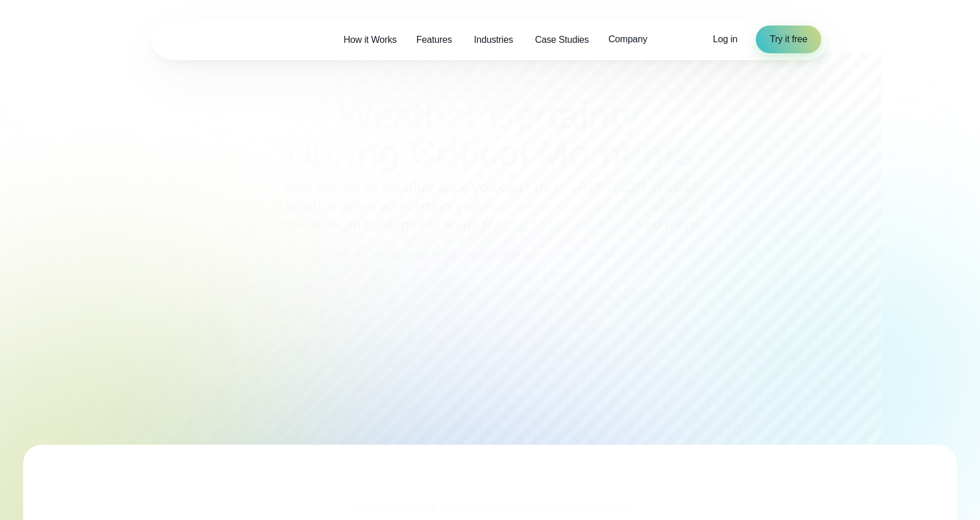 This screenshot has height=520, width=980. Describe the element at coordinates (725, 39) in the screenshot. I see `a: Log in` at that location.